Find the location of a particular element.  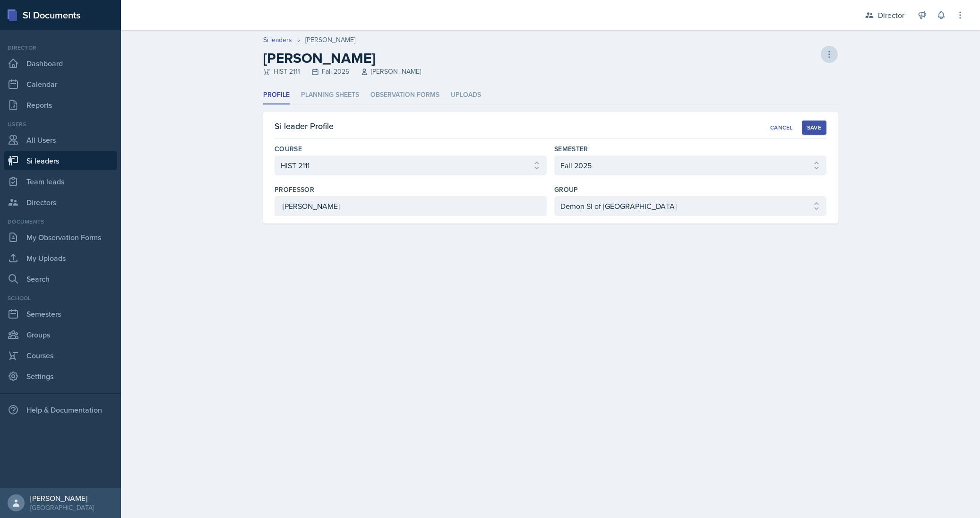

a: My Observation Forms is located at coordinates (60, 237).